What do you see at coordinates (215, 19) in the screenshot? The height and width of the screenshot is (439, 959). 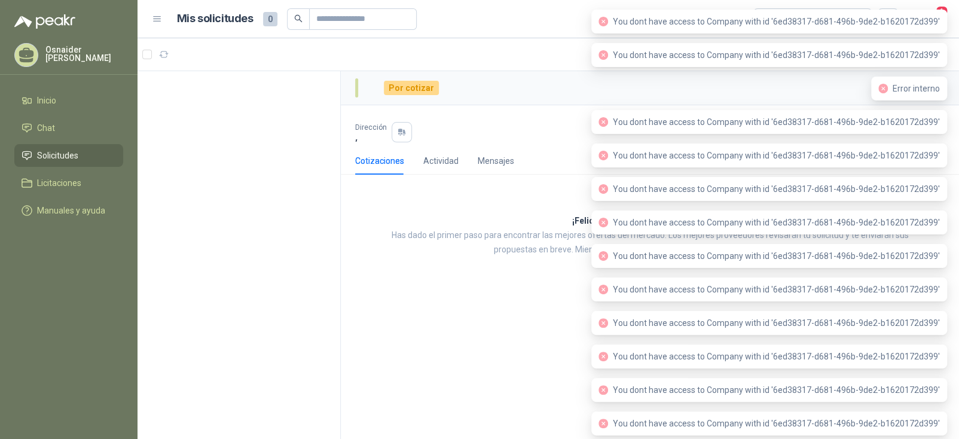 I see `h1: Mis solicitudes` at bounding box center [215, 19].